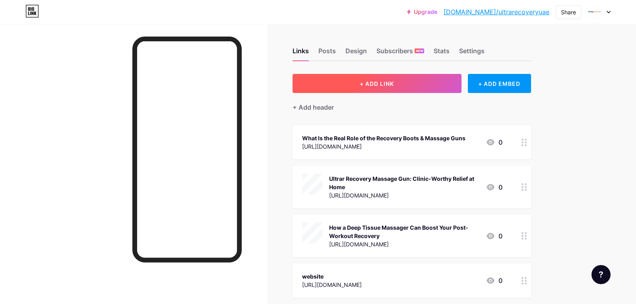 This screenshot has width=636, height=304. I want to click on span: + ADD LINK, so click(377, 83).